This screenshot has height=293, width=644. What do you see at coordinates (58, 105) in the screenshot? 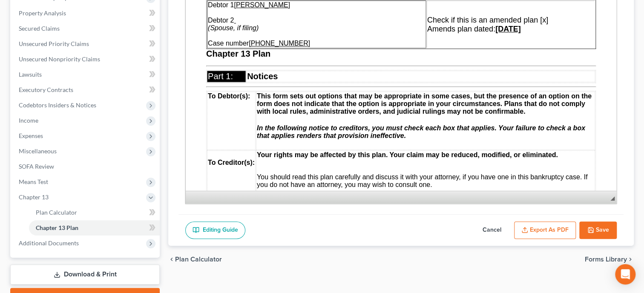
I see `span: Codebtors Insiders & Notices` at bounding box center [58, 105].